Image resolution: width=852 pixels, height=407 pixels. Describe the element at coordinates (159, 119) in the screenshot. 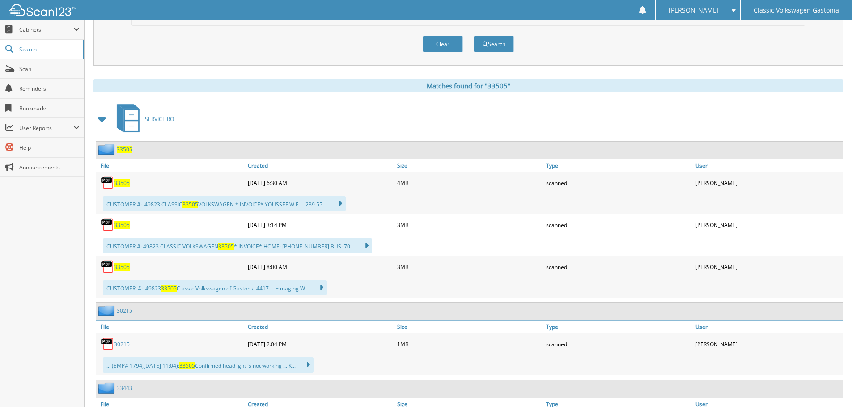

I see `span: SERVICE RO` at that location.